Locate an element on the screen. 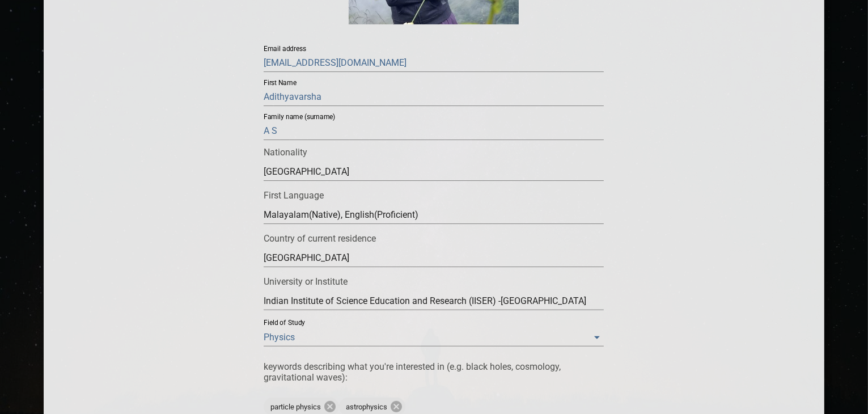 The height and width of the screenshot is (414, 868). label: Field of Study is located at coordinates (285, 323).